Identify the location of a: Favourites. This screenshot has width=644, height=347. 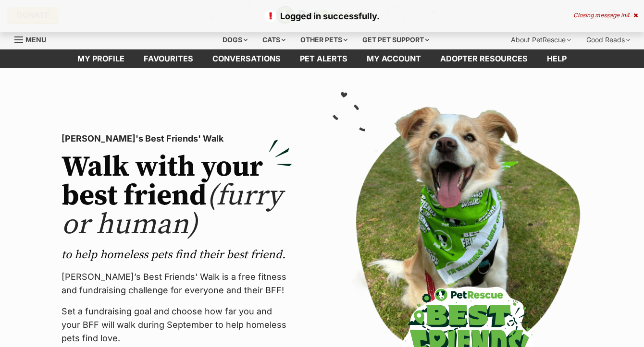
(168, 59).